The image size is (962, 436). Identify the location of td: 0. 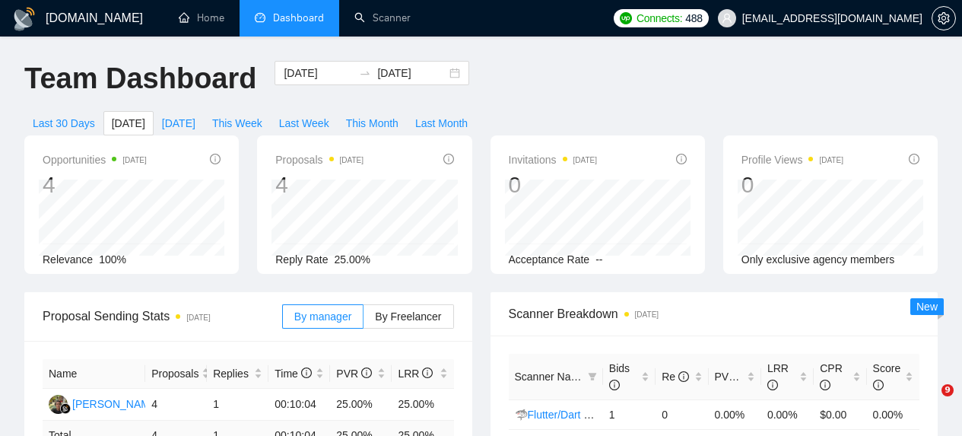
(681, 414).